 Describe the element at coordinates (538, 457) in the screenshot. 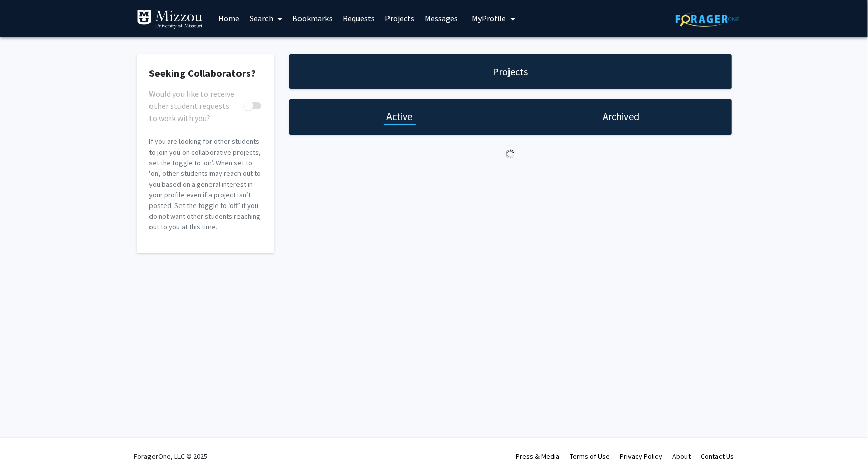

I see `a: Press & Media` at that location.